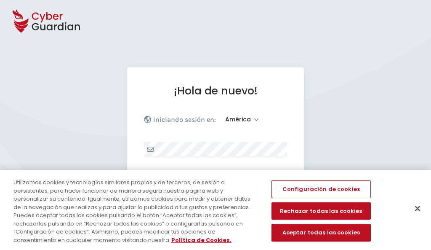  I want to click on button: Aceptar todas las cookies, so click(321, 232).